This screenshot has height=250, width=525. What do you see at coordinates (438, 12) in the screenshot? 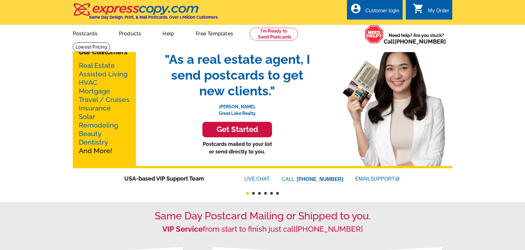
I see `div: My Order` at bounding box center [438, 12].